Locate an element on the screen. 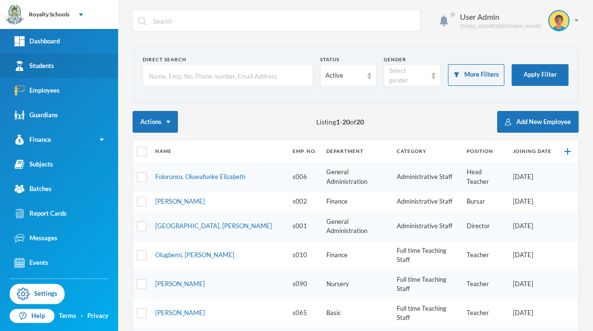  th: Category is located at coordinates (427, 151).